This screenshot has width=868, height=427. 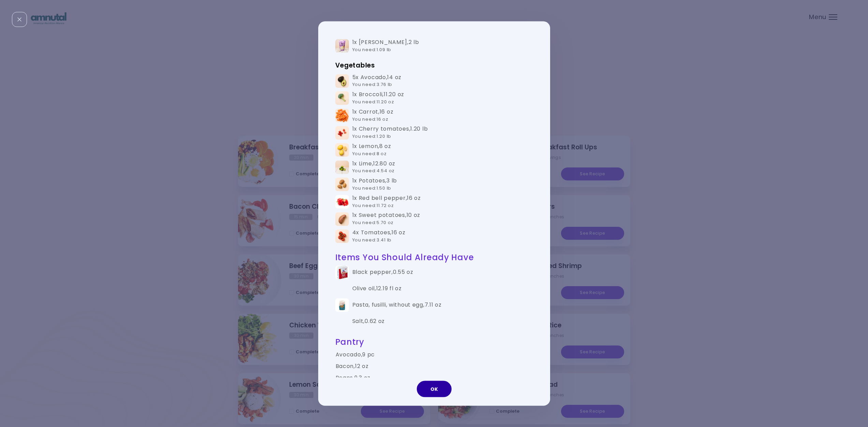 What do you see at coordinates (434, 389) in the screenshot?
I see `button: OK` at bounding box center [434, 389].